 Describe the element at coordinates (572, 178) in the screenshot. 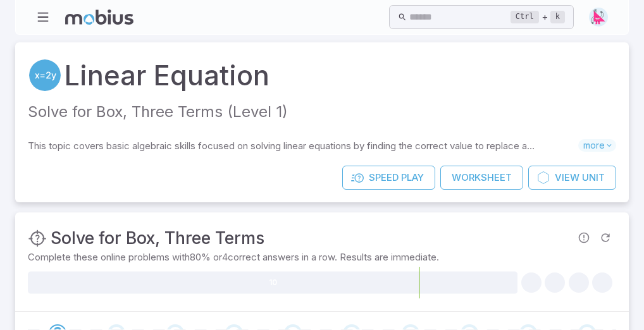

I see `a: ViewUnit` at that location.